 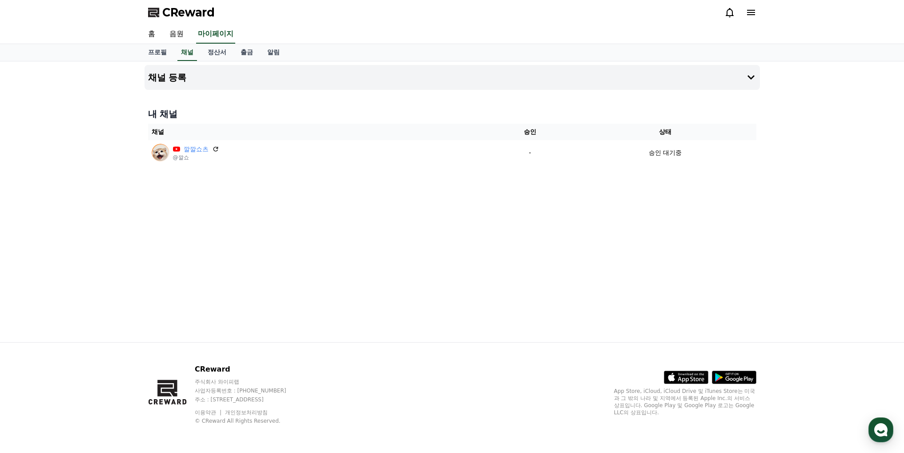 What do you see at coordinates (187, 52) in the screenshot?
I see `a: 채널` at bounding box center [187, 52].